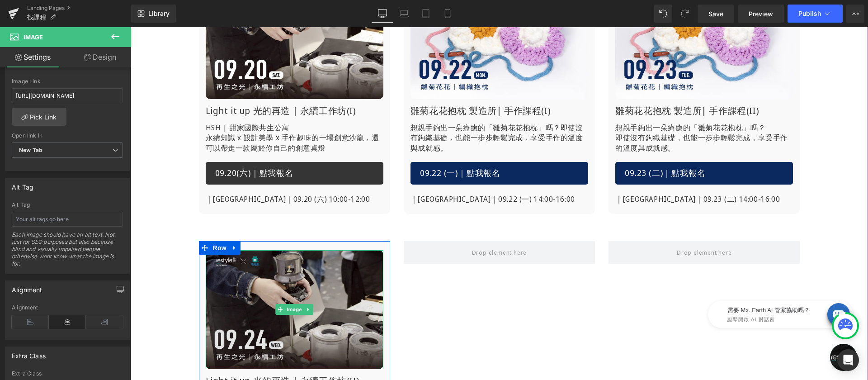  What do you see at coordinates (369, 84) in the screenshot?
I see `h1: 雛菊花花抱枕 製造所| 手作課程(I)` at bounding box center [369, 84].